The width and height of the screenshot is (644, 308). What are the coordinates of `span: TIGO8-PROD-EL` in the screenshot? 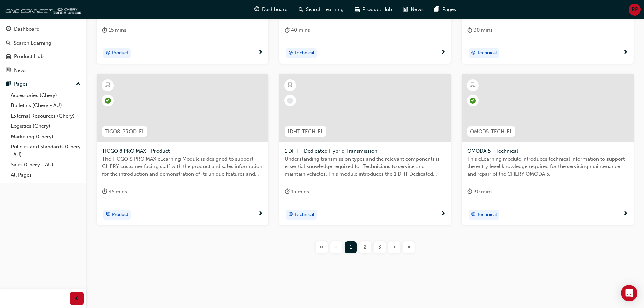 It's located at (125, 132).